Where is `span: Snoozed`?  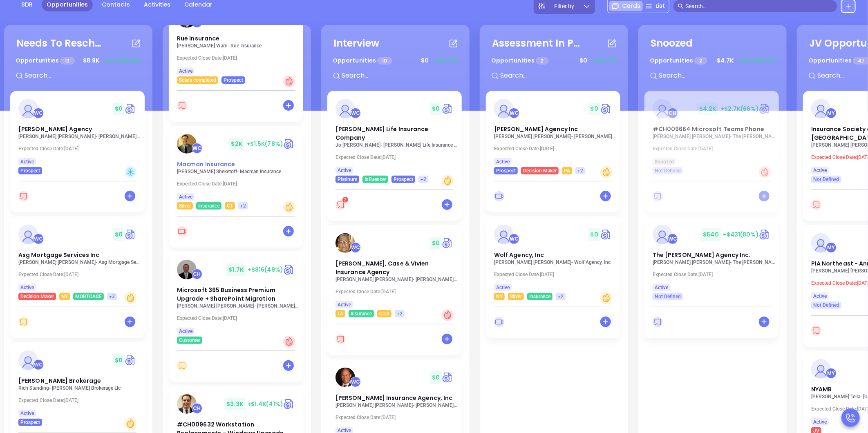
span: Snoozed is located at coordinates (663, 162).